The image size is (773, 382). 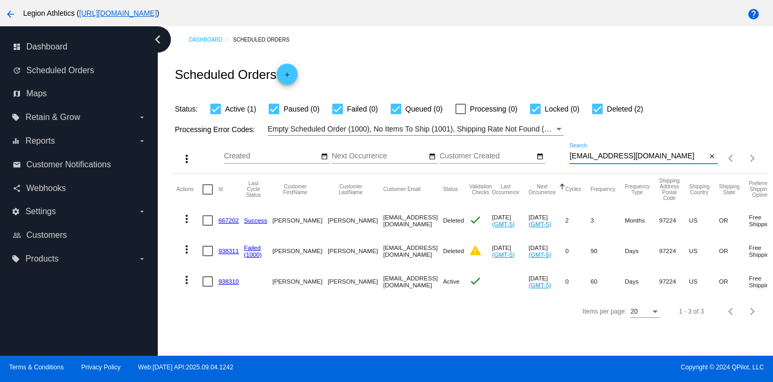 I want to click on mat-header-cell: Actions, so click(x=189, y=189).